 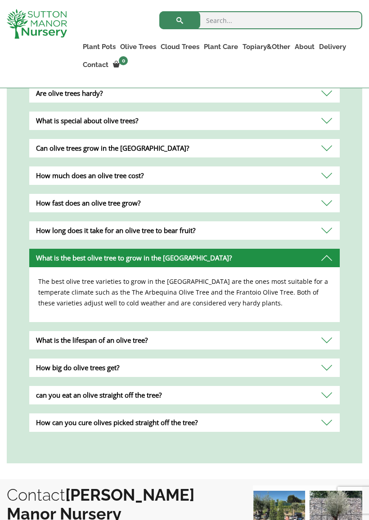 I want to click on div: What is the lifespan of an olive tree?, so click(x=184, y=340).